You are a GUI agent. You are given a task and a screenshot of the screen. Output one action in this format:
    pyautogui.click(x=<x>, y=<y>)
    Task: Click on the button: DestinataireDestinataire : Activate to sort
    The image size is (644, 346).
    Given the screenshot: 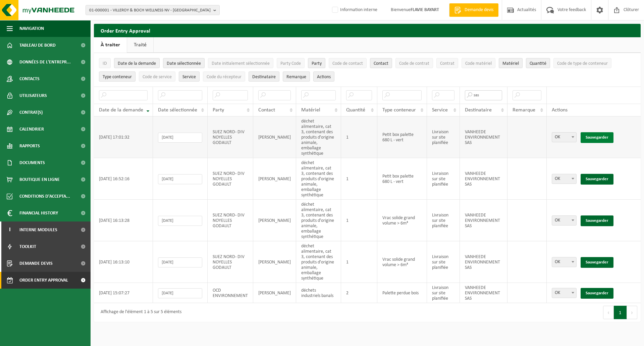 What is the action you would take?
    pyautogui.click(x=264, y=76)
    